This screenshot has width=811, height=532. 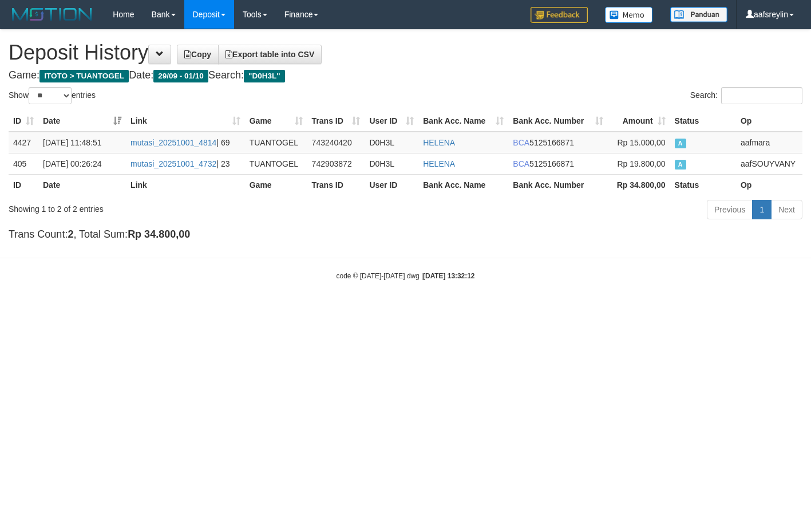 I want to click on th: Amount: activate to sort column ascending, so click(x=639, y=121).